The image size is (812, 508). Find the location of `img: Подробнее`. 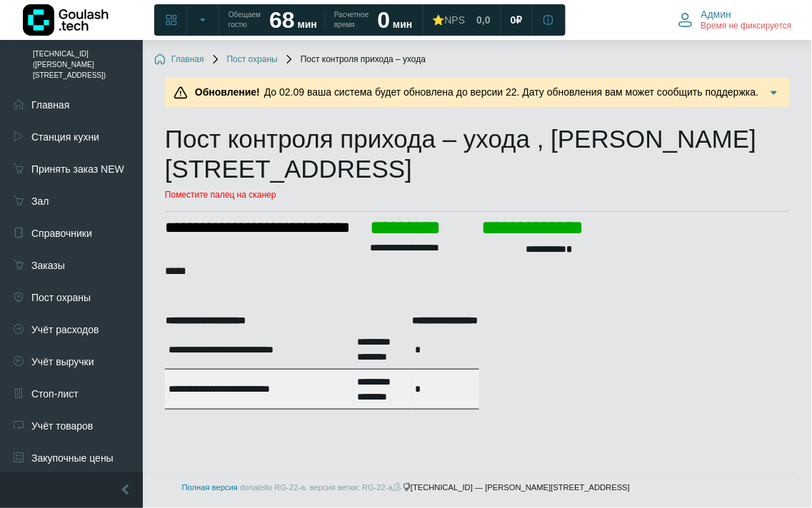

img: Подробнее is located at coordinates (774, 93).